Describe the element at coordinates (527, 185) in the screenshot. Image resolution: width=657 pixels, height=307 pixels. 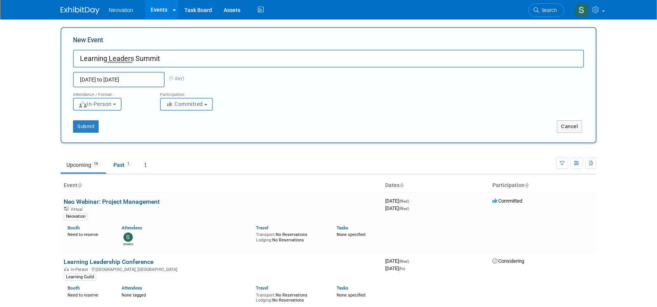
I see `a: Sort by Participation Type` at that location.